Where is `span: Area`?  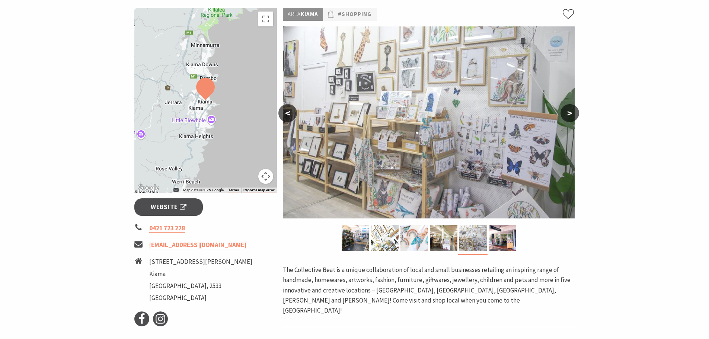 span: Area is located at coordinates (294, 14).